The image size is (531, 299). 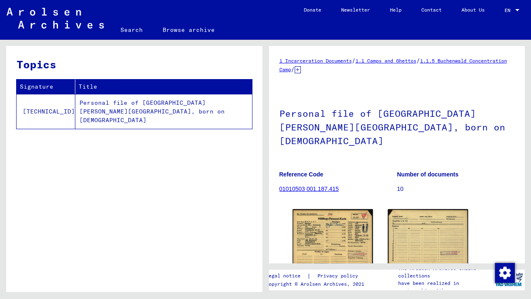 I want to click on a: 1 Incarceration Documents, so click(x=315, y=60).